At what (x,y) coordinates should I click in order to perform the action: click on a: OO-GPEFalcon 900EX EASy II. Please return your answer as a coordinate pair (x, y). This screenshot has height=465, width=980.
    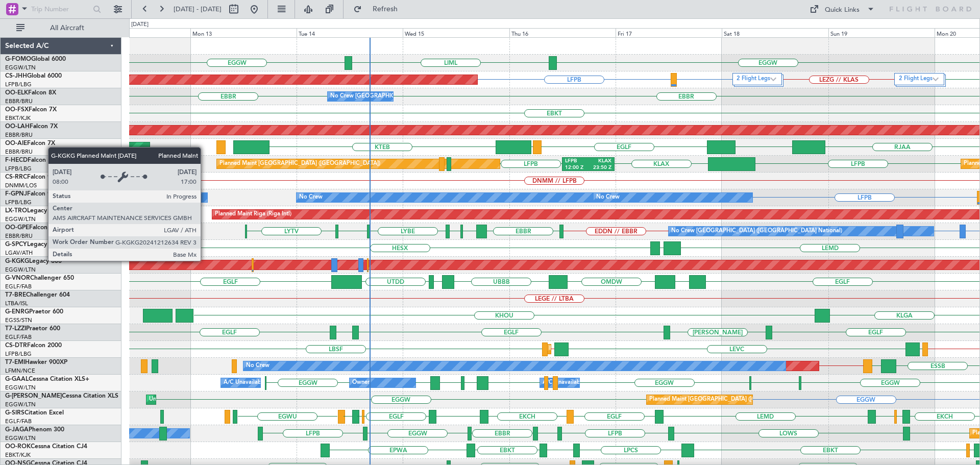
    Looking at the image, I should click on (48, 228).